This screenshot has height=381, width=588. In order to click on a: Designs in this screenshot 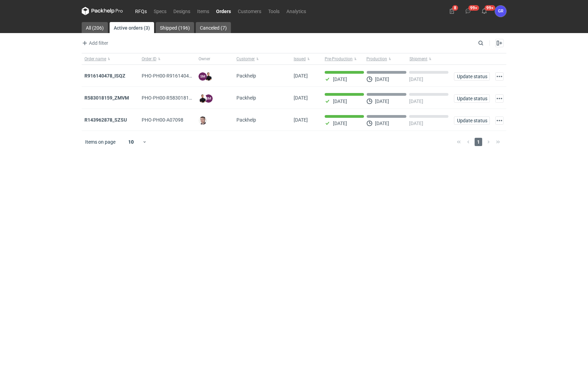, I will do `click(181, 11)`.